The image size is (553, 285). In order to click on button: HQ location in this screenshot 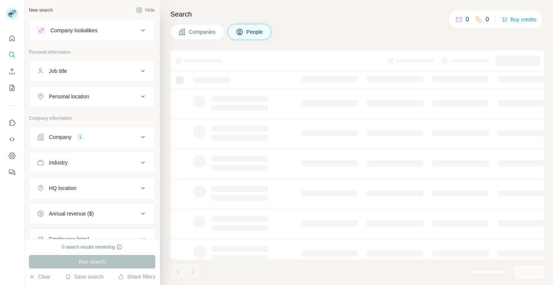, I will do `click(92, 188)`.